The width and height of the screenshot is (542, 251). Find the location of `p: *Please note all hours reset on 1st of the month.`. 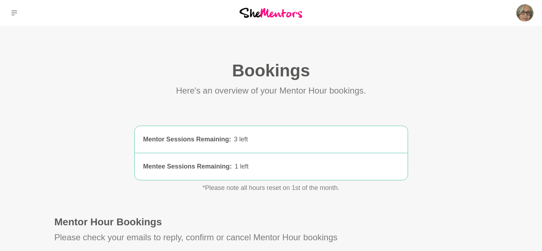

p: *Please note all hours reset on 1st of the month. is located at coordinates (271, 187).